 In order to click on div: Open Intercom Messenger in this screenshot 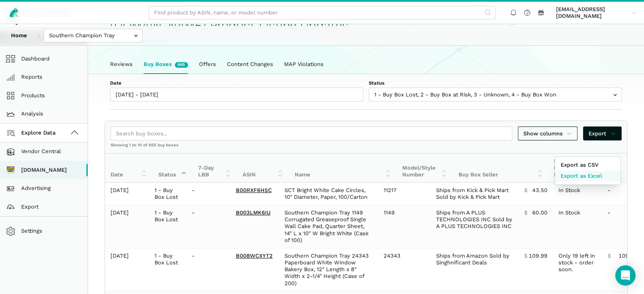, I will do `click(625, 275)`.